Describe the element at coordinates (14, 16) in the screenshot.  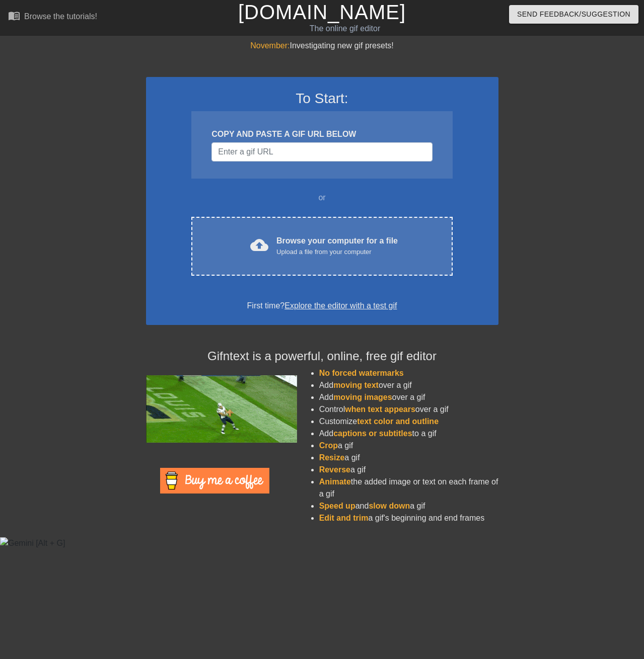
I see `span: menu_book` at that location.